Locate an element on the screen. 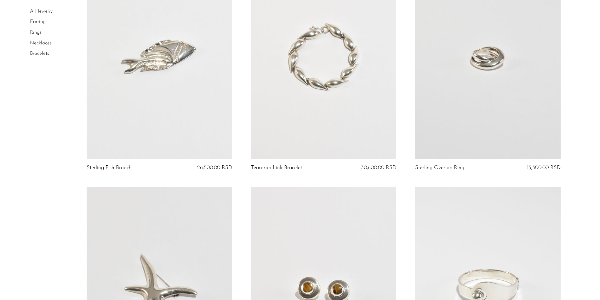 The image size is (600, 300). a: Sterling Overlap Ring is located at coordinates (439, 168).